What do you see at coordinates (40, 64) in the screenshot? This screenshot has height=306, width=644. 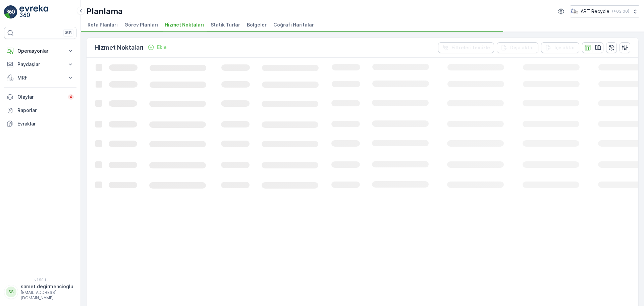 I see `button: Paydaşlar` at bounding box center [40, 64].